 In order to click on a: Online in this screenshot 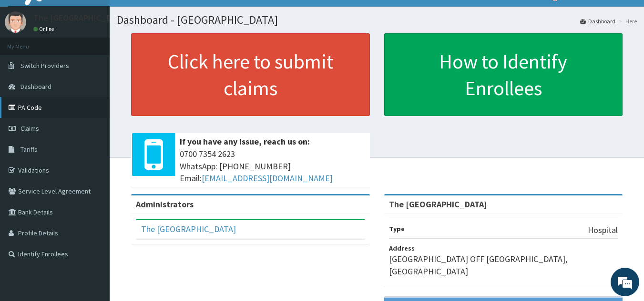, I will do `click(45, 29)`.